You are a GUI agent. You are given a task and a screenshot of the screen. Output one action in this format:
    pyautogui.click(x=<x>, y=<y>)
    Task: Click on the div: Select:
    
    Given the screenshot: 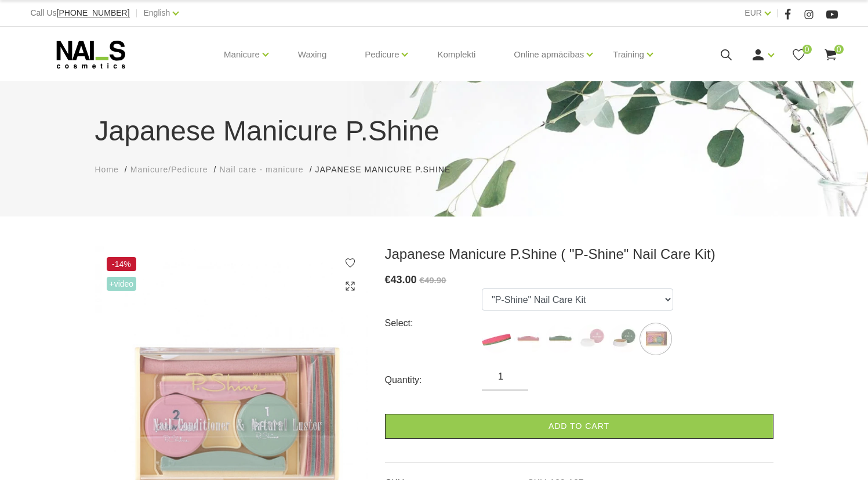 What is the action you would take?
    pyautogui.click(x=434, y=323)
    